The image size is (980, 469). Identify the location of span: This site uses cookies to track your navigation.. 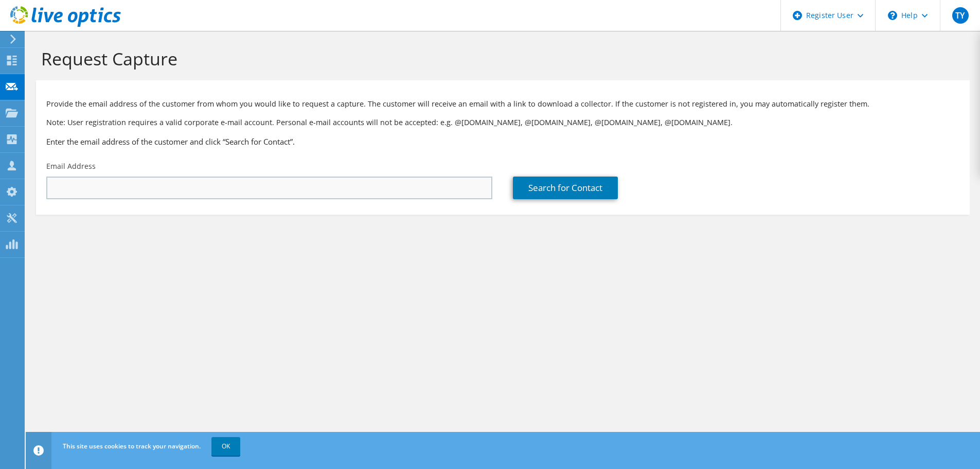
(132, 446).